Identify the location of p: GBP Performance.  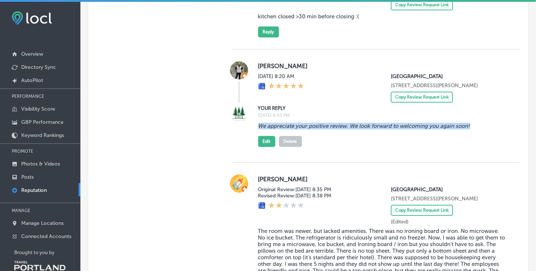
(42, 122).